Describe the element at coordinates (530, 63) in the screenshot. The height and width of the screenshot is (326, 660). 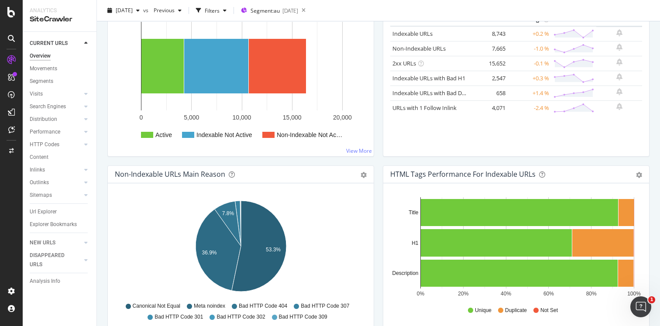
I see `td: -0.1 %` at that location.